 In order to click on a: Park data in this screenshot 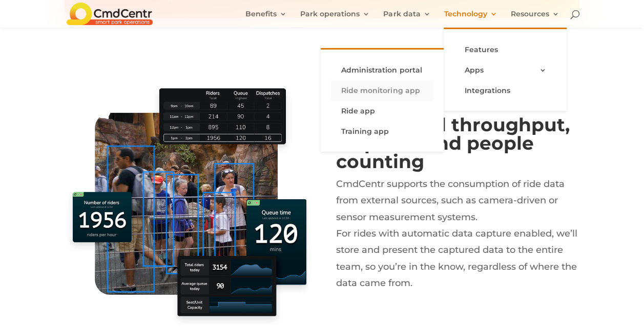, I will do `click(406, 19)`.